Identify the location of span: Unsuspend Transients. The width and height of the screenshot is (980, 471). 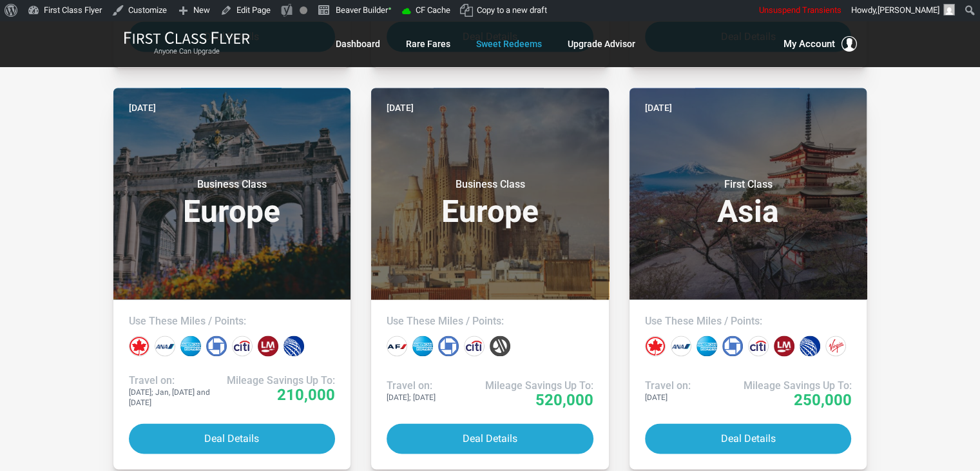
(800, 10).